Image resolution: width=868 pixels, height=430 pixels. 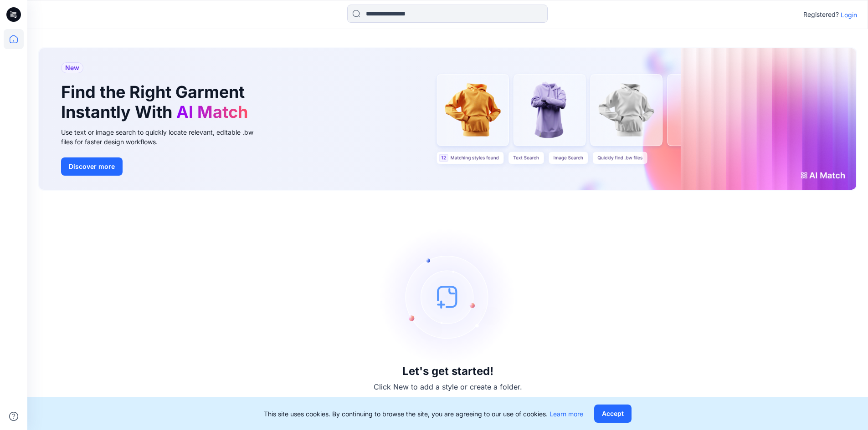 I want to click on span: New, so click(x=72, y=67).